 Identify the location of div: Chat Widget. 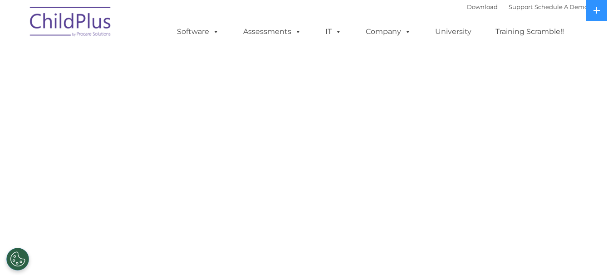
(590, 254).